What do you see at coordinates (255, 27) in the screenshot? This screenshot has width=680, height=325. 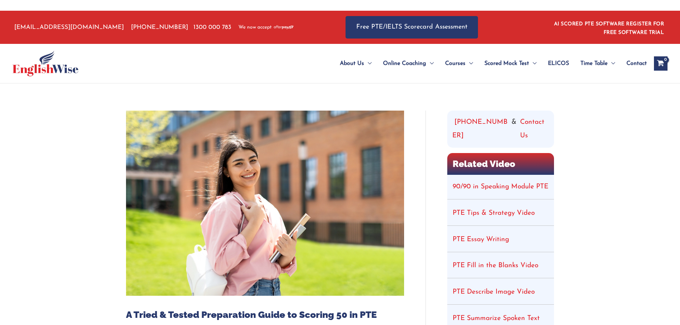 I see `span: We now accept` at bounding box center [255, 27].